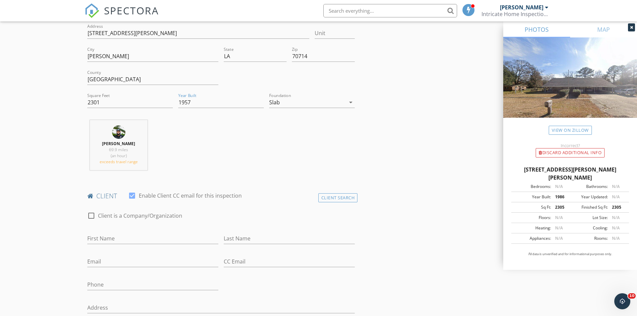 The width and height of the screenshot is (637, 316). Describe the element at coordinates (131, 10) in the screenshot. I see `span: SPECTORA` at that location.